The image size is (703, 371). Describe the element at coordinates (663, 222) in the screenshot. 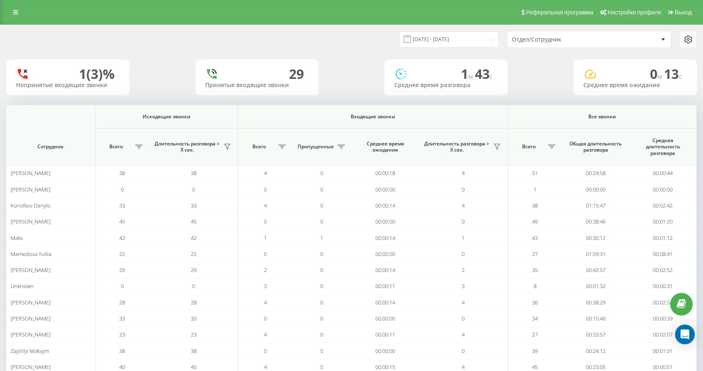

I see `td: 00:01:20` at that location.